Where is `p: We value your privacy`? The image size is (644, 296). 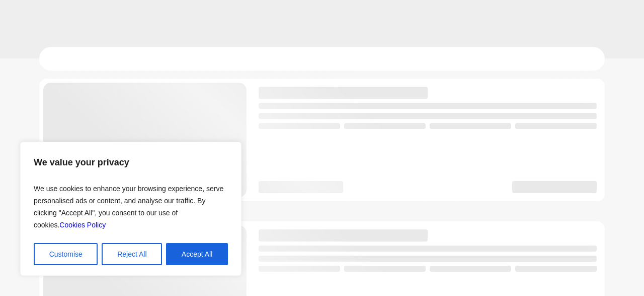
p: We value your privacy is located at coordinates (131, 162).